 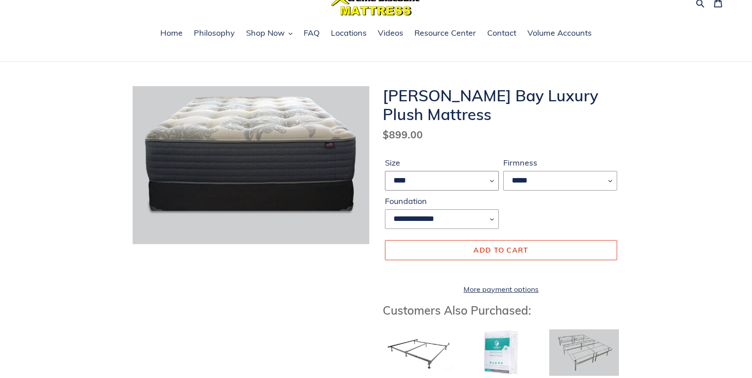 I want to click on a: Home, so click(x=172, y=33).